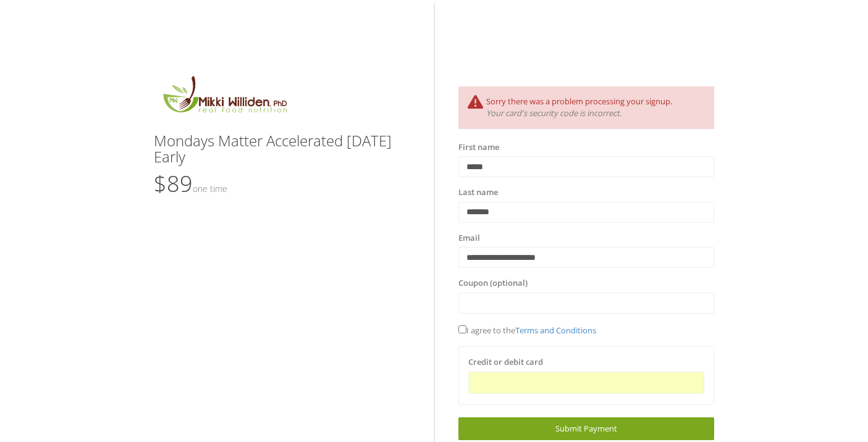 The height and width of the screenshot is (442, 868). What do you see at coordinates (586, 429) in the screenshot?
I see `span: Submit Payment` at bounding box center [586, 429].